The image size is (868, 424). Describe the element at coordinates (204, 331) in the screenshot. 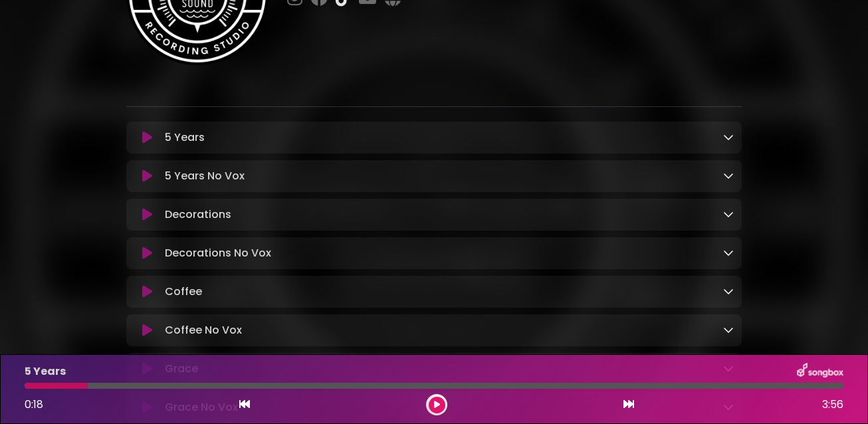

I see `p: Coffee No Vox` at that location.